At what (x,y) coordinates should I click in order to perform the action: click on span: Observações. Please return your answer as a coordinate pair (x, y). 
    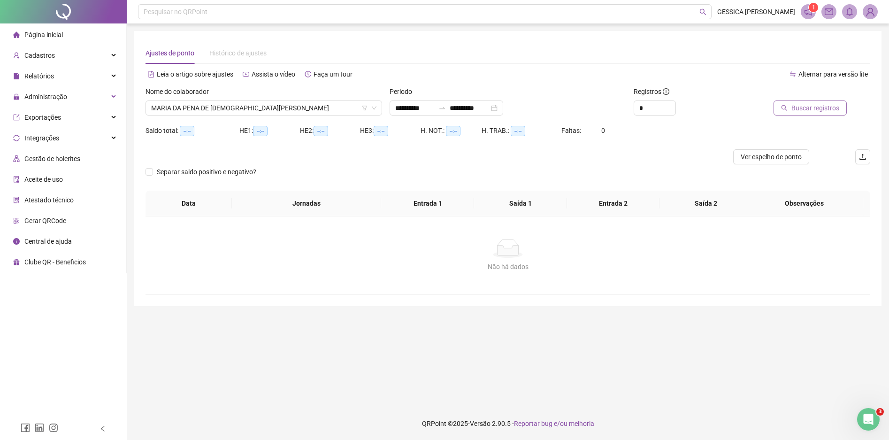
    Looking at the image, I should click on (804, 203).